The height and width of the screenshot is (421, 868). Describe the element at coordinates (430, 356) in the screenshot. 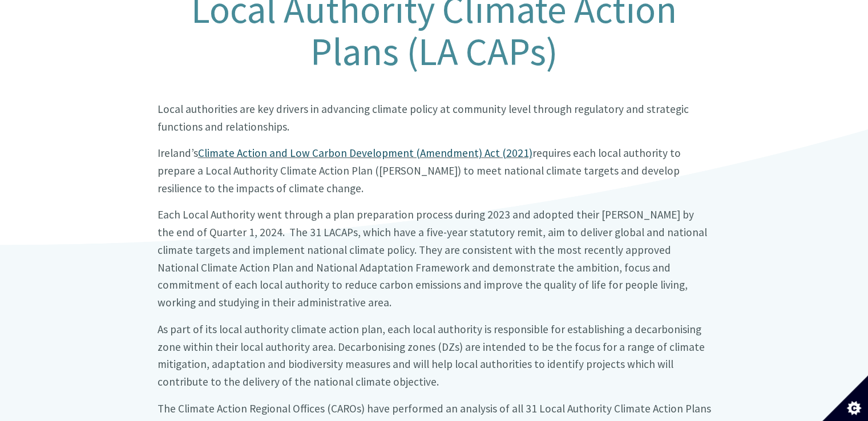

I see `big: As part of its local authority climate action plan, each local authority is responsible for estab...` at that location.